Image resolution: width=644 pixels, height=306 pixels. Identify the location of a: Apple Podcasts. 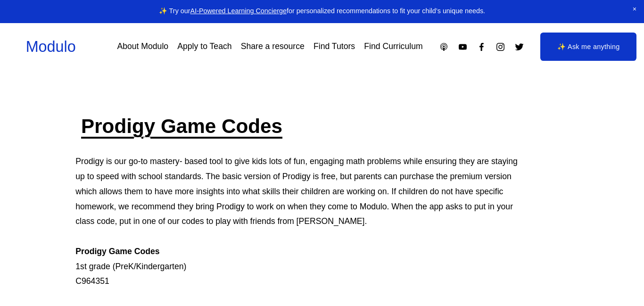
(444, 47).